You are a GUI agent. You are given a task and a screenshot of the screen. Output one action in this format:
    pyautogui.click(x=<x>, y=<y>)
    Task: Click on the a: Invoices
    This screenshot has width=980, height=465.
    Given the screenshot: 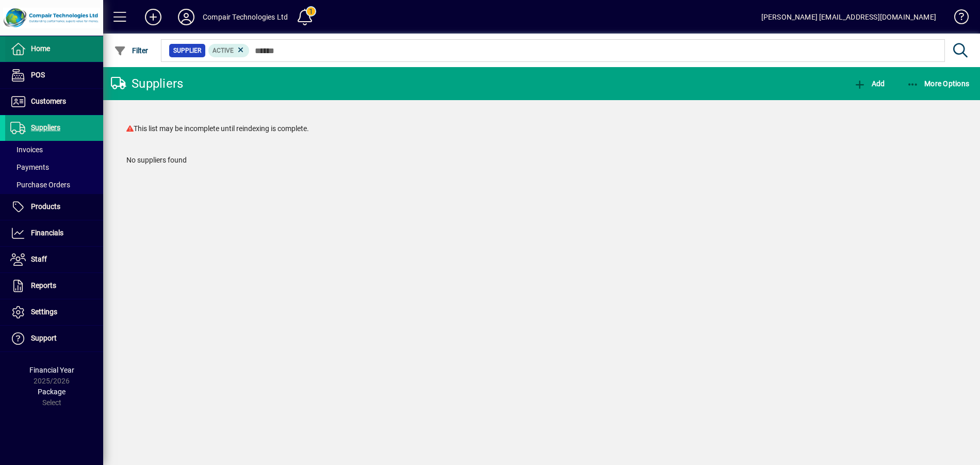 What is the action you would take?
    pyautogui.click(x=54, y=149)
    